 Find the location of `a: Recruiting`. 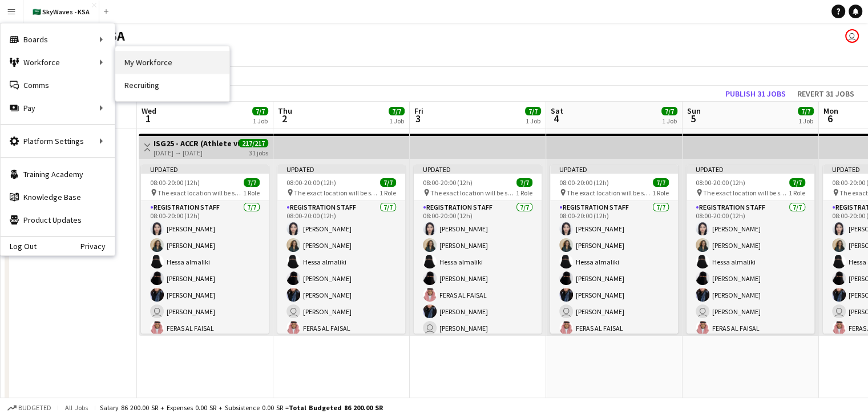

a: Recruiting is located at coordinates (172, 85).